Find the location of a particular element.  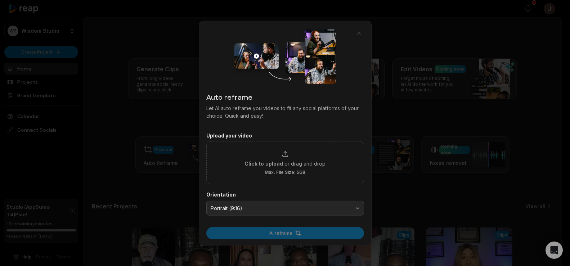

button: Portrait (9:16) is located at coordinates (285, 208).